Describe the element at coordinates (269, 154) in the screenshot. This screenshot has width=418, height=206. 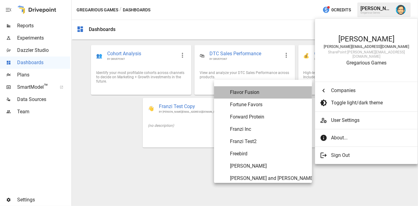
I see `span: Freebird` at that location.